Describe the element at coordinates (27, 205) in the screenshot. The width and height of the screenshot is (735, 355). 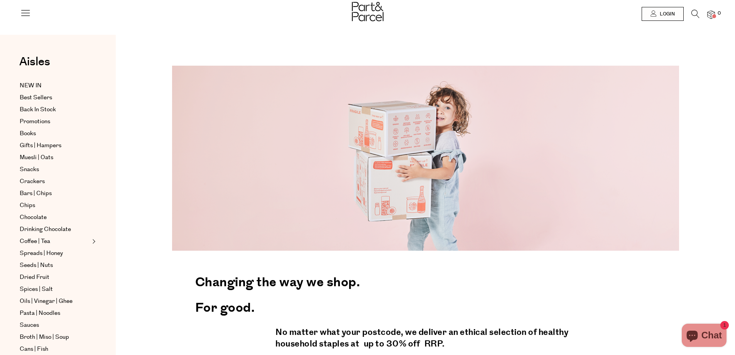
I see `span: Chips` at that location.